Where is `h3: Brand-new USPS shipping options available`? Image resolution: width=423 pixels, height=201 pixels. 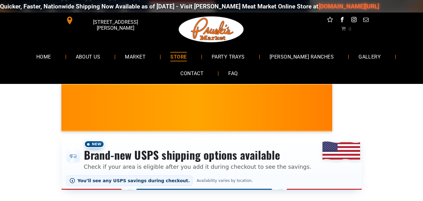 h3: Brand-new USPS shipping options available is located at coordinates (198, 155).